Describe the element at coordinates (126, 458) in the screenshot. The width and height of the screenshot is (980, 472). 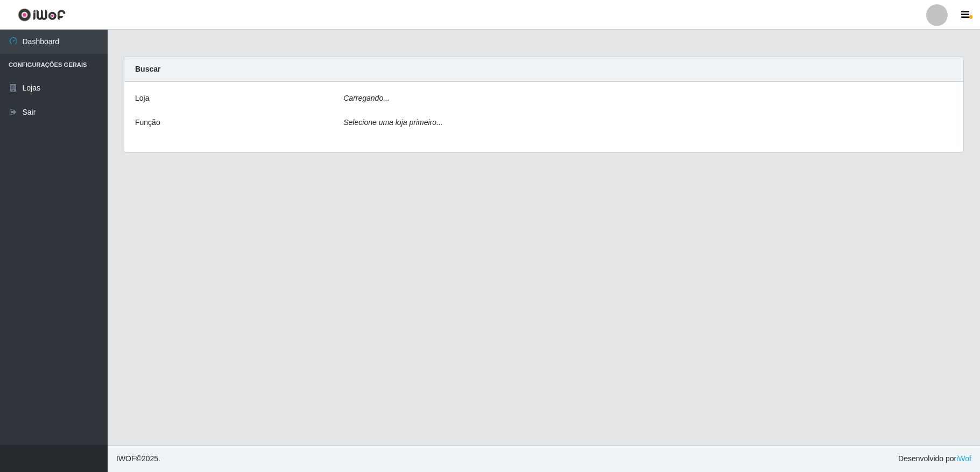
I see `span: IWOF` at that location.